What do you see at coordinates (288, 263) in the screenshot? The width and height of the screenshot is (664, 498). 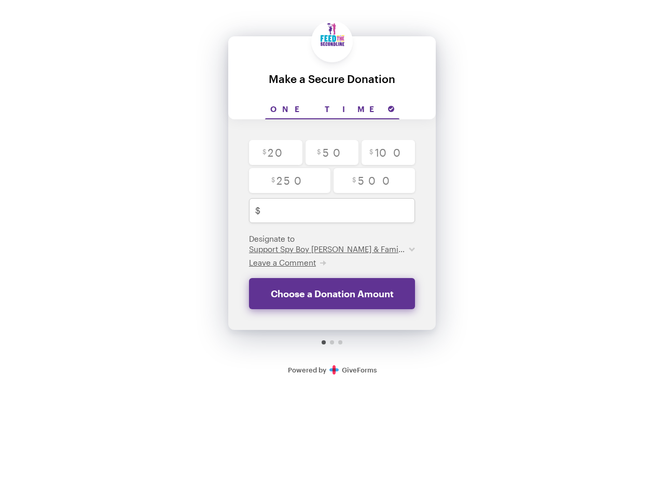 I see `button: Leave a Comment` at bounding box center [288, 263].